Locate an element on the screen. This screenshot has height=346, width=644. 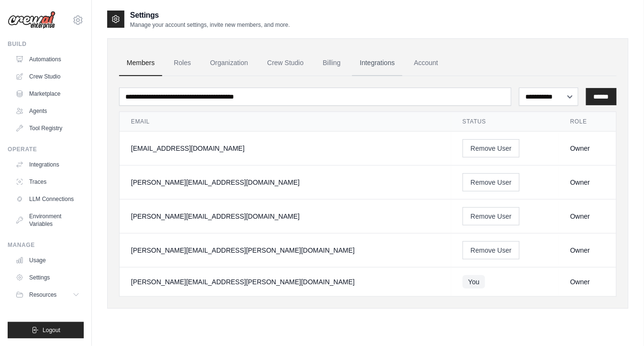
a: Organization is located at coordinates (229, 63).